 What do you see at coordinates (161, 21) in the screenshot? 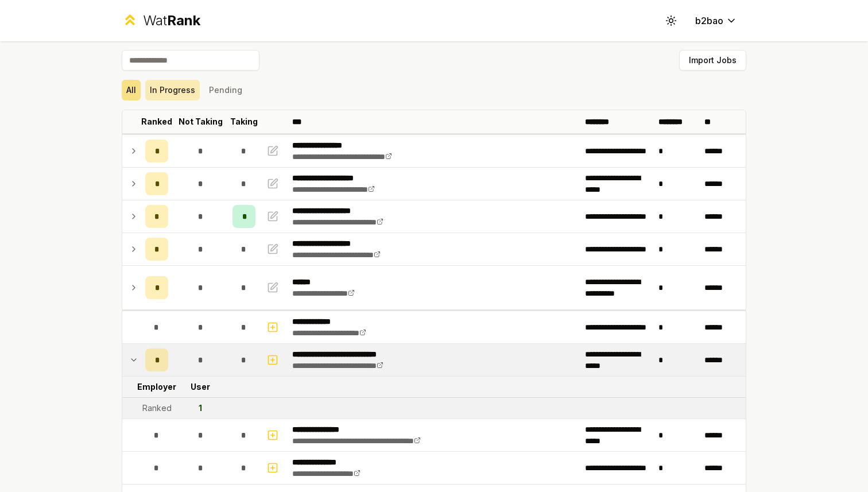
I see `a: WatRank` at bounding box center [161, 21].